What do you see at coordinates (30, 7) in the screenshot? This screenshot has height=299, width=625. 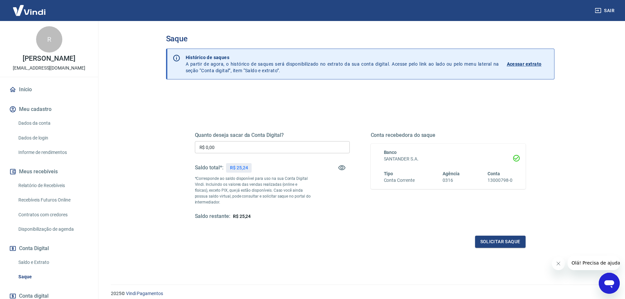 I see `span: Olá! Precisa de ajuda?` at bounding box center [30, 7].